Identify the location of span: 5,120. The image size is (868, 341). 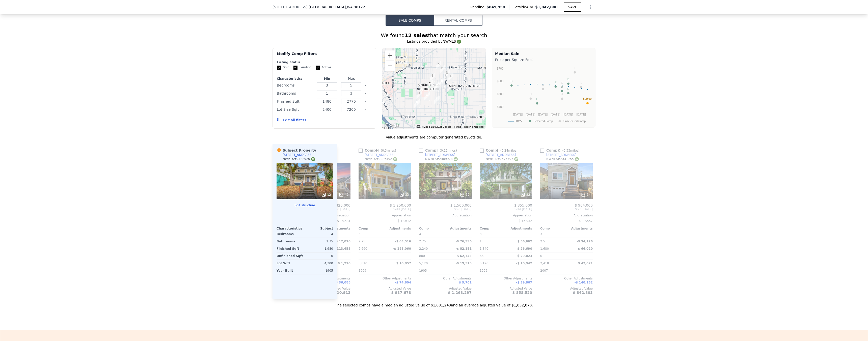
(423, 264).